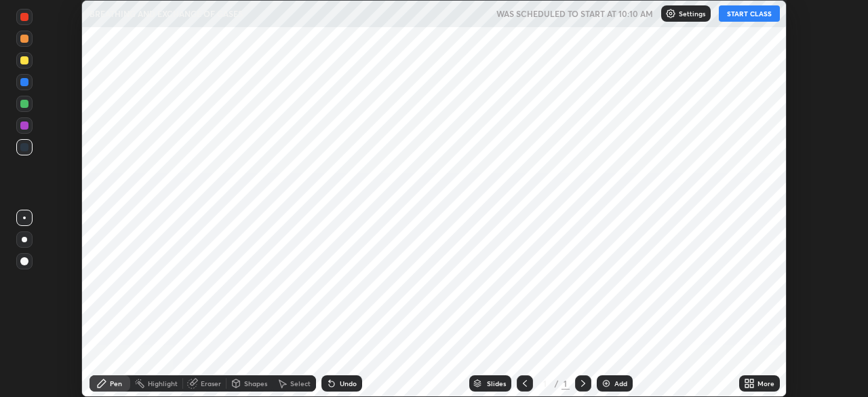 The height and width of the screenshot is (397, 868). What do you see at coordinates (671, 14) in the screenshot?
I see `img: class-settings-icons` at bounding box center [671, 14].